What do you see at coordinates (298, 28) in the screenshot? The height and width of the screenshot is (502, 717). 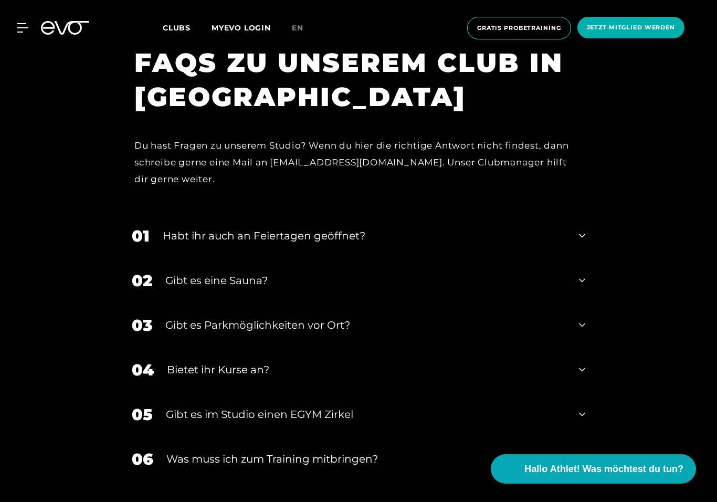 I see `span: en` at bounding box center [298, 28].